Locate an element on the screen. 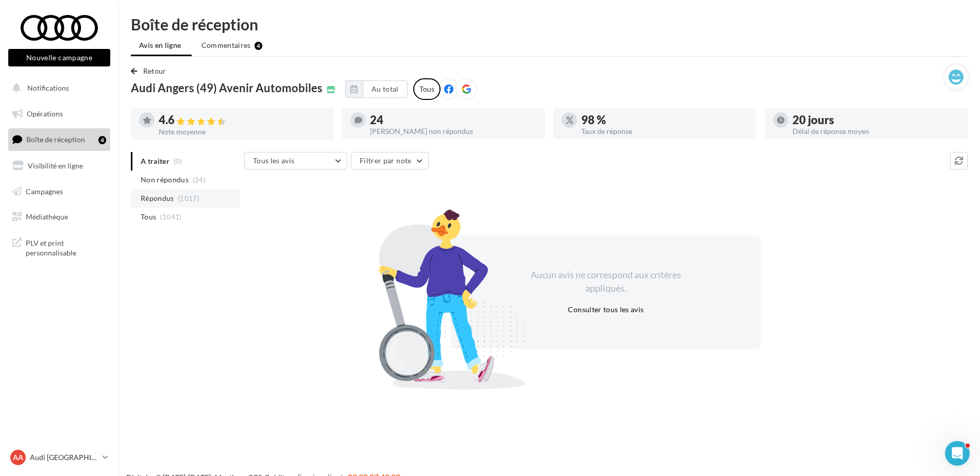 This screenshot has height=476, width=980. span: Tous is located at coordinates (148, 217).